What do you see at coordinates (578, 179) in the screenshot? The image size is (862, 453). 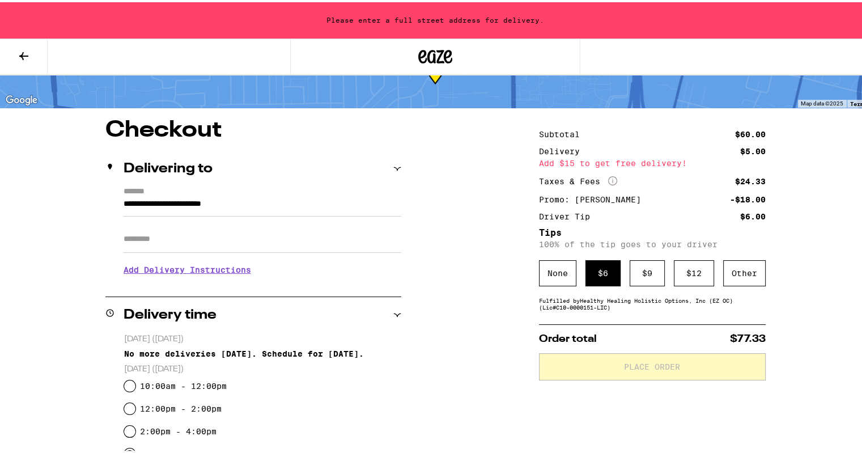 I see `div: Taxes & Fees` at bounding box center [578, 179].